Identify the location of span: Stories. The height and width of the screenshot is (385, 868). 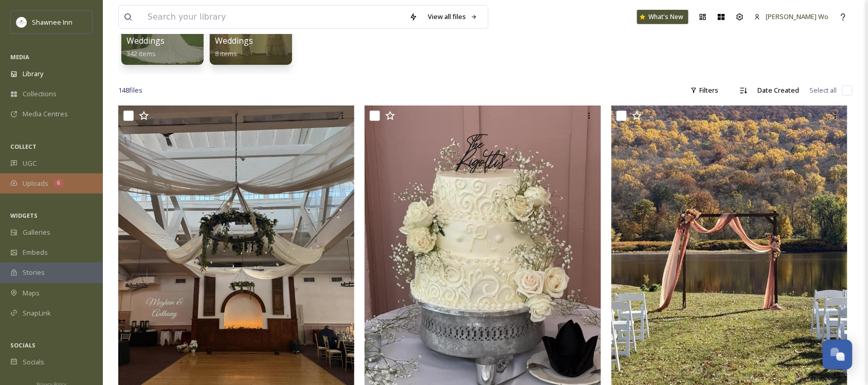
(33, 272).